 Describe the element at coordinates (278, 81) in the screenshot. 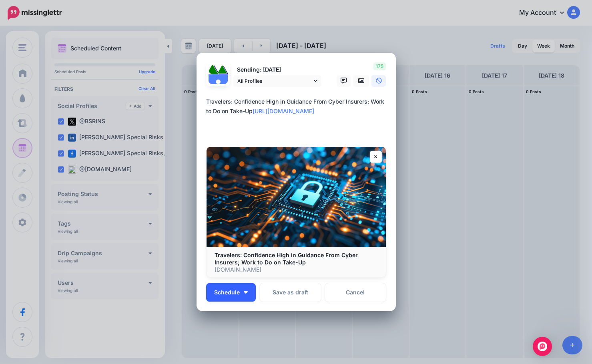

I see `a: All Profiles` at that location.